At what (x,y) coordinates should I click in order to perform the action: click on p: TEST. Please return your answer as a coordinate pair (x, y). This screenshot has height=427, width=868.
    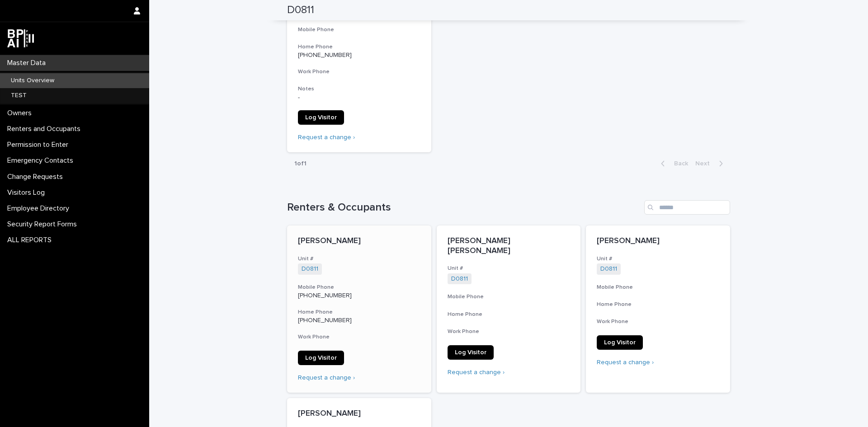
    Looking at the image, I should click on (18, 96).